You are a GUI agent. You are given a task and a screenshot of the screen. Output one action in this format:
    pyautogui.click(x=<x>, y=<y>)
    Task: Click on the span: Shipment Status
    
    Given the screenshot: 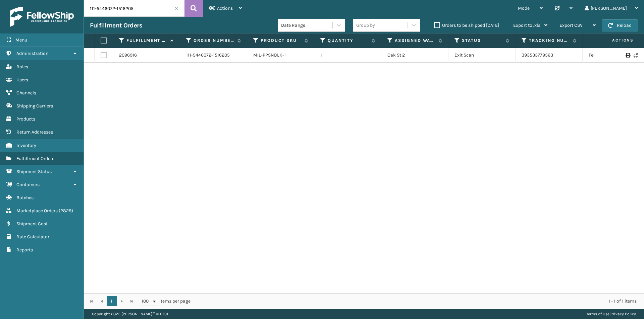 What is the action you would take?
    pyautogui.click(x=34, y=172)
    